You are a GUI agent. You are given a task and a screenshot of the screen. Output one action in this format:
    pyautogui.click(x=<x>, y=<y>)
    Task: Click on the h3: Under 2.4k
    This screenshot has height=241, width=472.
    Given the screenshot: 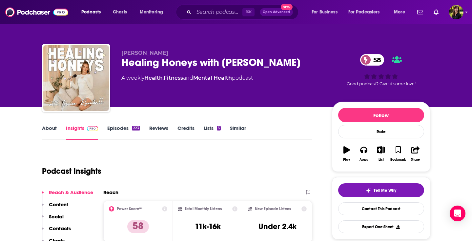 What is the action you would take?
    pyautogui.click(x=278, y=227)
    